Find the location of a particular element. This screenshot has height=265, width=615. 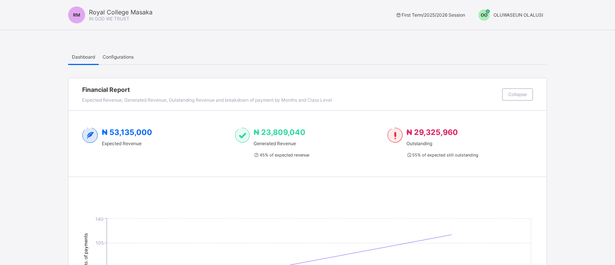

span: Royal College Masaka is located at coordinates (121, 12).